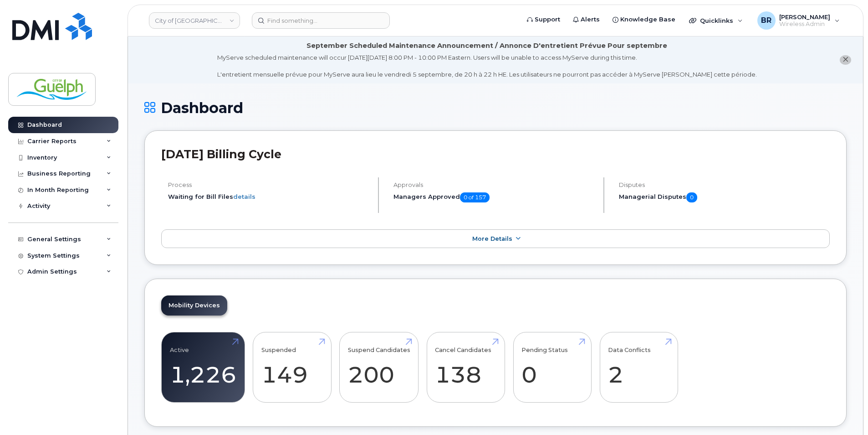  Describe the element at coordinates (639, 367) in the screenshot. I see `a: Data Conflicts 2` at that location.